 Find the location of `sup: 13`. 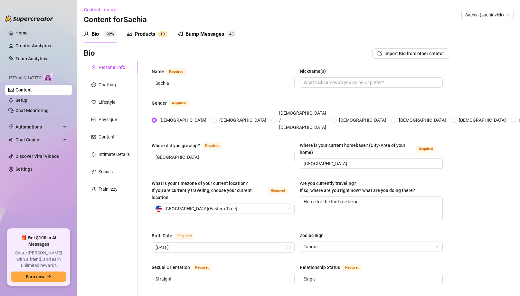

sup: 13 is located at coordinates (163, 34).